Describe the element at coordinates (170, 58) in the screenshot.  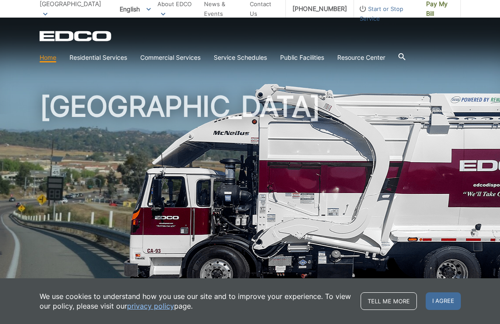
I see `a: Commercial Services` at that location.